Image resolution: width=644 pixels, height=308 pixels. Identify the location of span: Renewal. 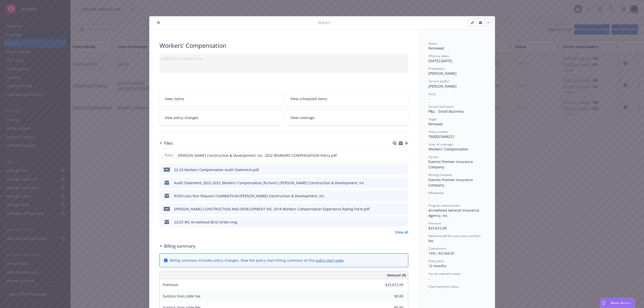
(435, 124).